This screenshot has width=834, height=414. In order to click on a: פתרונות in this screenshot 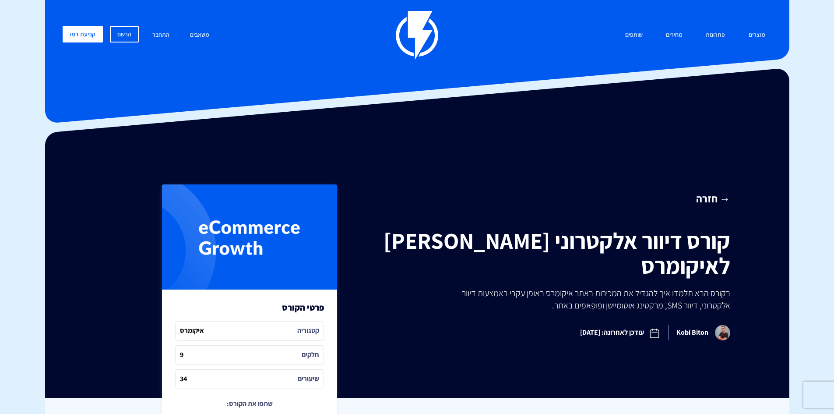, I will do `click(716, 35)`.